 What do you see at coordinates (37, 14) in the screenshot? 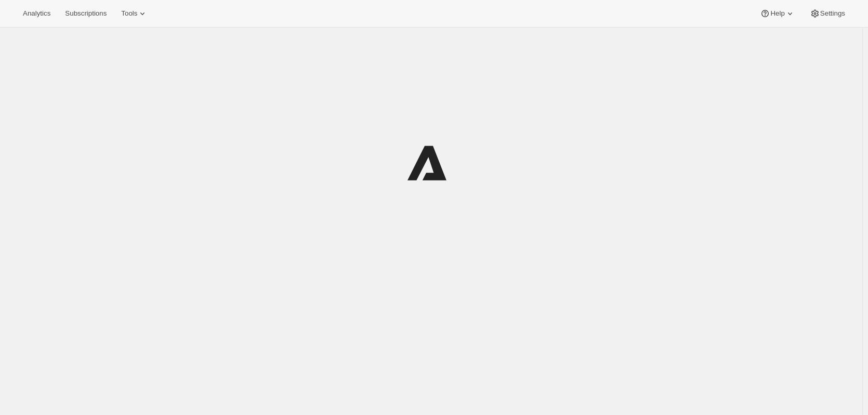
I see `span: Analytics` at bounding box center [37, 14].